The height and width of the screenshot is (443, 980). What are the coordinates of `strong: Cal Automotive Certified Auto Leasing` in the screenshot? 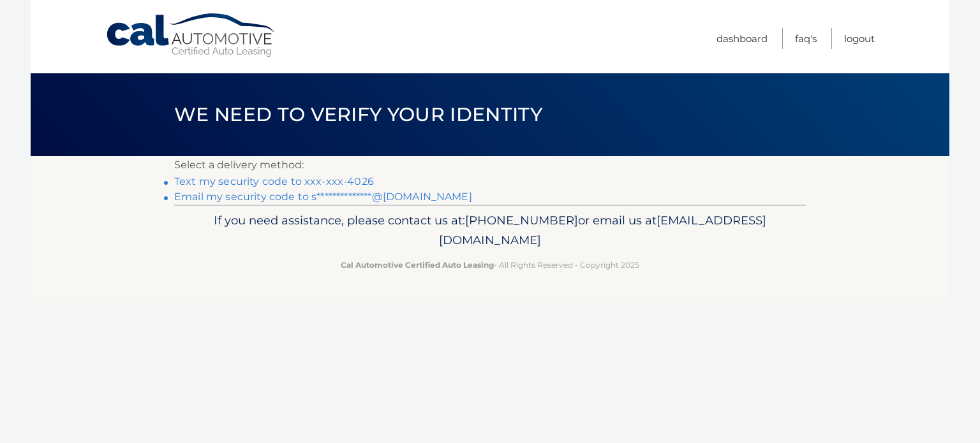 It's located at (417, 265).